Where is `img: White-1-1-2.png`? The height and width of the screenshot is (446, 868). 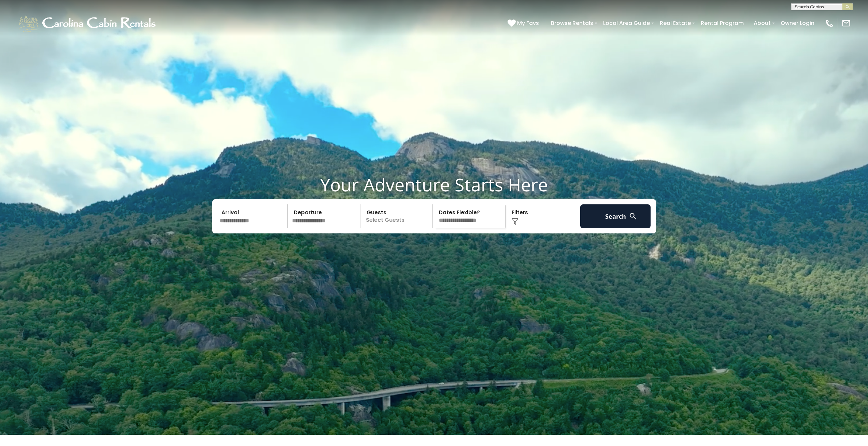
img: White-1-1-2.png is located at coordinates (88, 23).